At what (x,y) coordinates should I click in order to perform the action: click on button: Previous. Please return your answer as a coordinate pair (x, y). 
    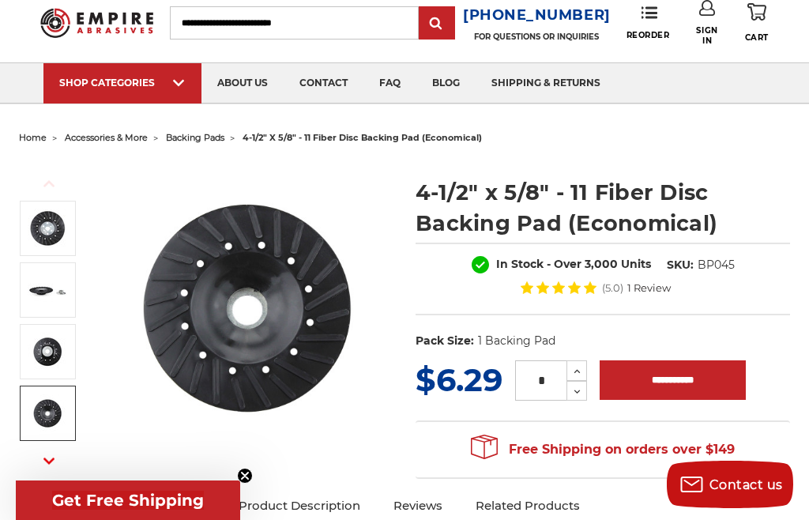
    Looking at the image, I should click on (49, 183).